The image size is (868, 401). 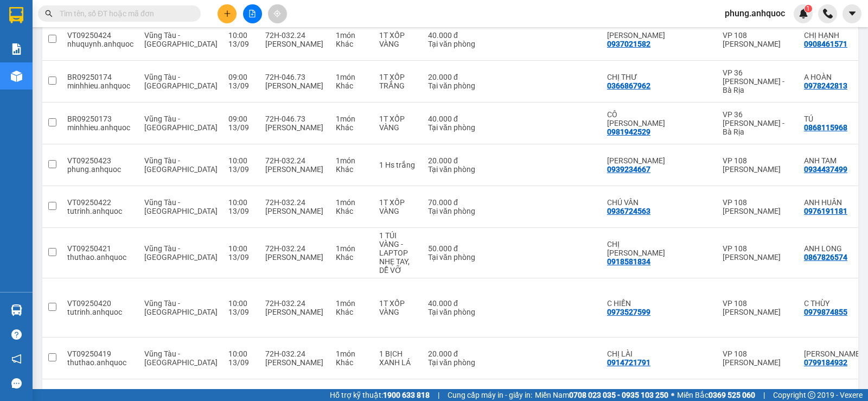 What do you see at coordinates (453, 119) in the screenshot?
I see `div: 40.000 đ` at bounding box center [453, 119].